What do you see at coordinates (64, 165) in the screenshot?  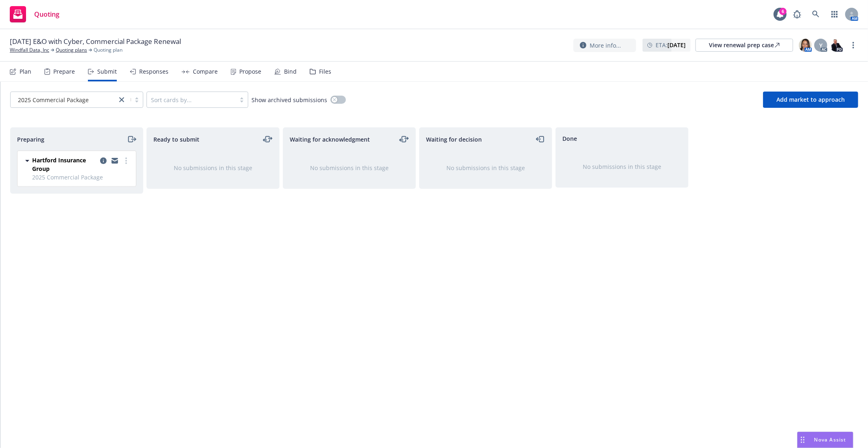 I see `span: Hartford Insurance Group` at bounding box center [64, 165].